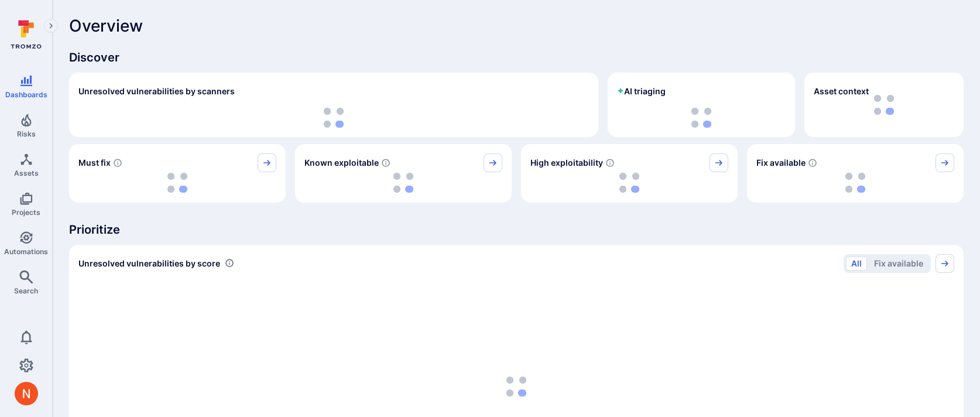 The height and width of the screenshot is (417, 980). What do you see at coordinates (610, 163) in the screenshot?
I see `svg: EPSS score ≥ 0.7` at bounding box center [610, 163].